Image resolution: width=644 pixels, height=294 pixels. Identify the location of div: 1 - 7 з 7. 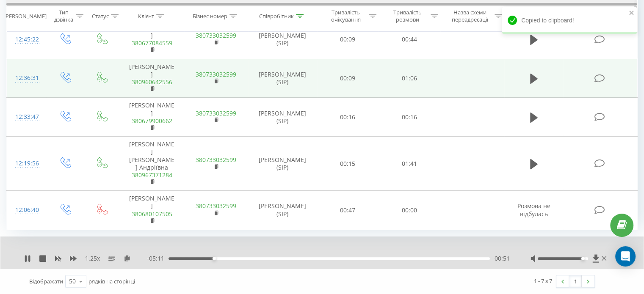
(543, 281).